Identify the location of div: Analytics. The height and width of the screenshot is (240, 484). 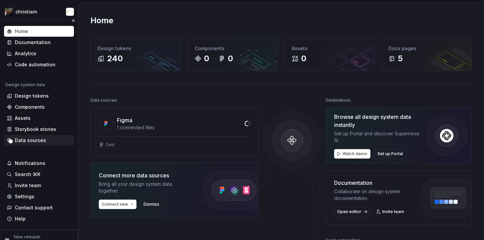
(26, 53).